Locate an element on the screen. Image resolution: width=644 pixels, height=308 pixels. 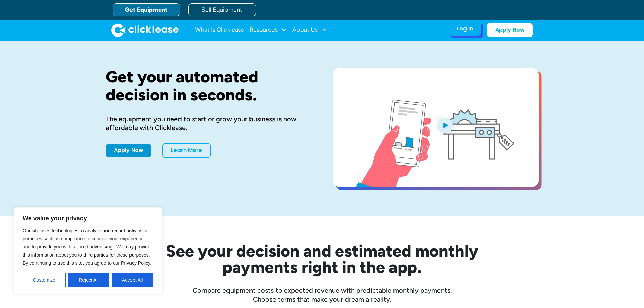
a: Get Equipment is located at coordinates (146, 10).